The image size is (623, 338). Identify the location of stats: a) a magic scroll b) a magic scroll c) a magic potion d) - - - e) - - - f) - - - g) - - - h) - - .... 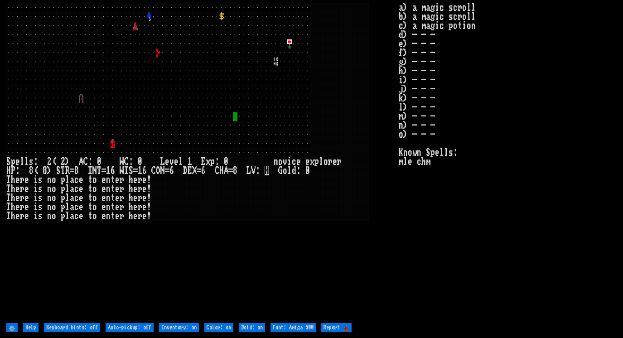
(507, 162).